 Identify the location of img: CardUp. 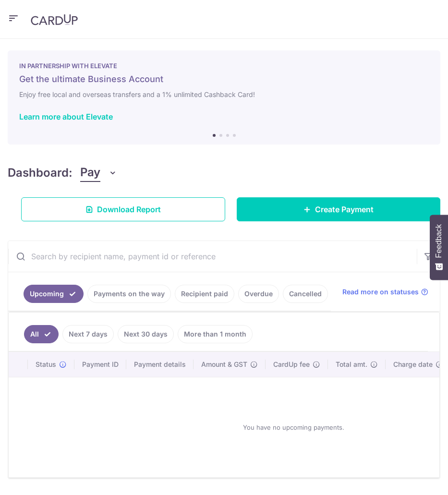
(54, 20).